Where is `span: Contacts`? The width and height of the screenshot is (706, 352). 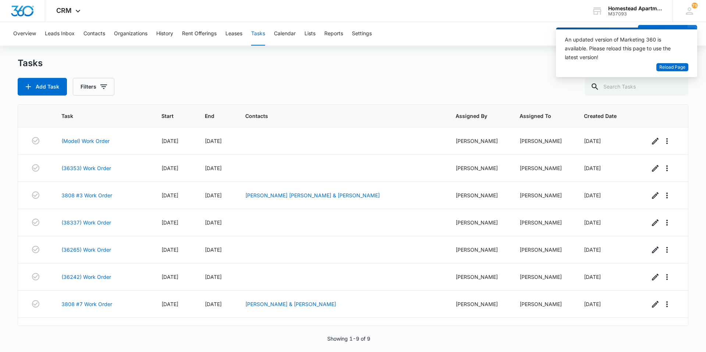
span: Contacts is located at coordinates (336, 116).